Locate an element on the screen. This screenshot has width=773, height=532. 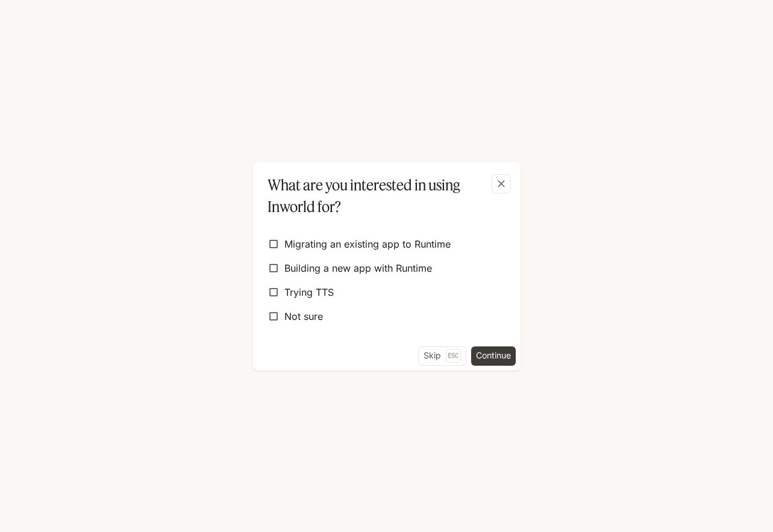
span: Not sure is located at coordinates (304, 316).